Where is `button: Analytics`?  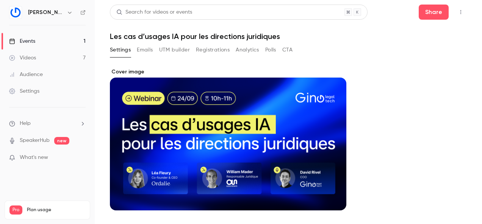 button: Analytics is located at coordinates (247, 50).